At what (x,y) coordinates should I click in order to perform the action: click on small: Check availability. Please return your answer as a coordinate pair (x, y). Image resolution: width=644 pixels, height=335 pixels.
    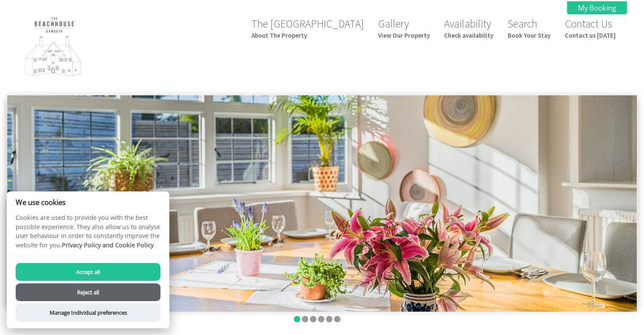
    Looking at the image, I should click on (468, 36).